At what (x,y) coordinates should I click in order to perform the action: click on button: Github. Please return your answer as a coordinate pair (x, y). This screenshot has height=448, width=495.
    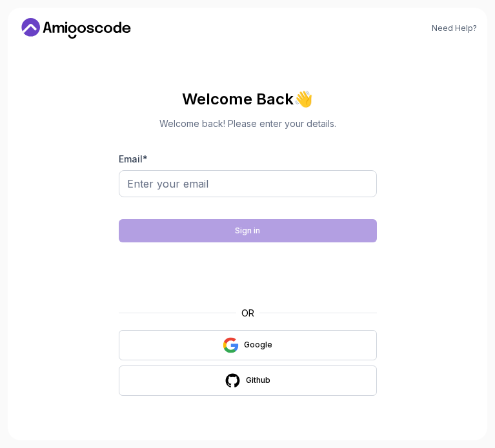
    Looking at the image, I should click on (248, 380).